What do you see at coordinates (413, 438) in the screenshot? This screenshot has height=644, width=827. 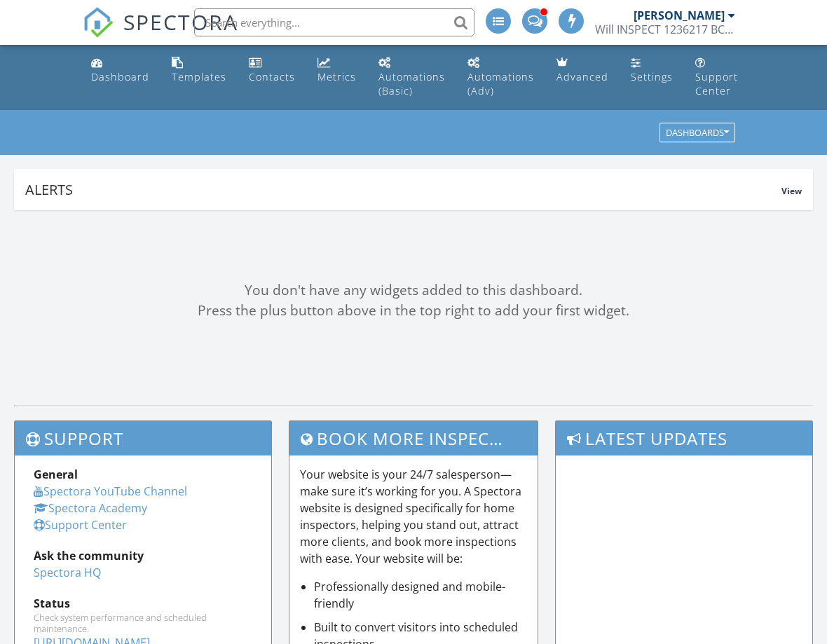 I see `h3: Book More Inspections` at bounding box center [413, 438].